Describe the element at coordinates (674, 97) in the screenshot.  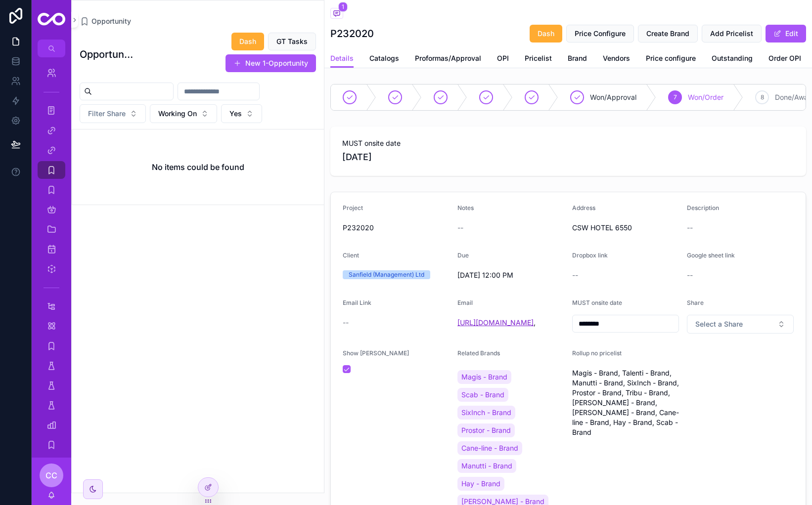
I see `span: 7` at that location.